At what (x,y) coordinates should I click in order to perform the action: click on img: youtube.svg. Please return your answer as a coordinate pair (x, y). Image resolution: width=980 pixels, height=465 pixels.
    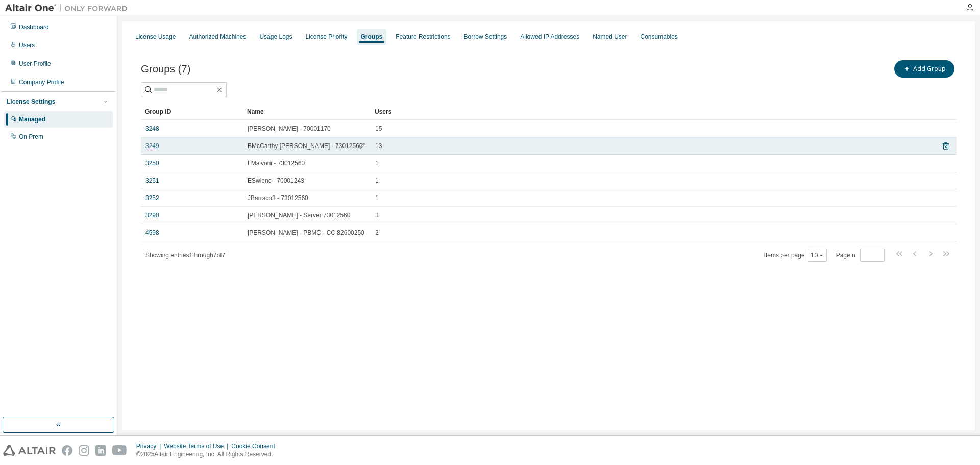
    Looking at the image, I should click on (119, 450).